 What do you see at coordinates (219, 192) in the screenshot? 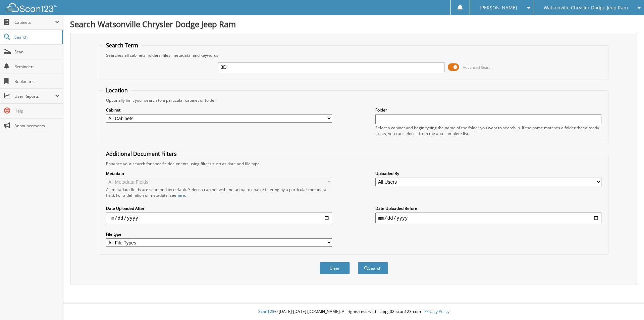
I see `div: All metadata fields are searched by default. Select a cabinet with metadata to enable filtering b...` at bounding box center [219, 192].